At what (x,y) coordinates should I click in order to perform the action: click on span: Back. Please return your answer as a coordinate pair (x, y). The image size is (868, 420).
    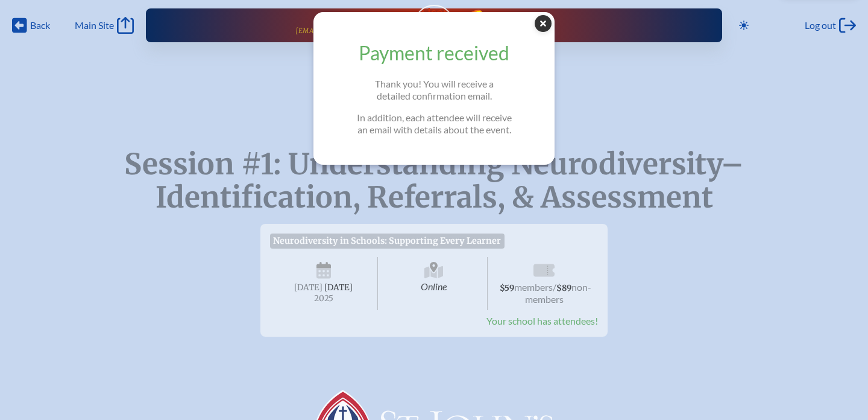
    Looking at the image, I should click on (40, 25).